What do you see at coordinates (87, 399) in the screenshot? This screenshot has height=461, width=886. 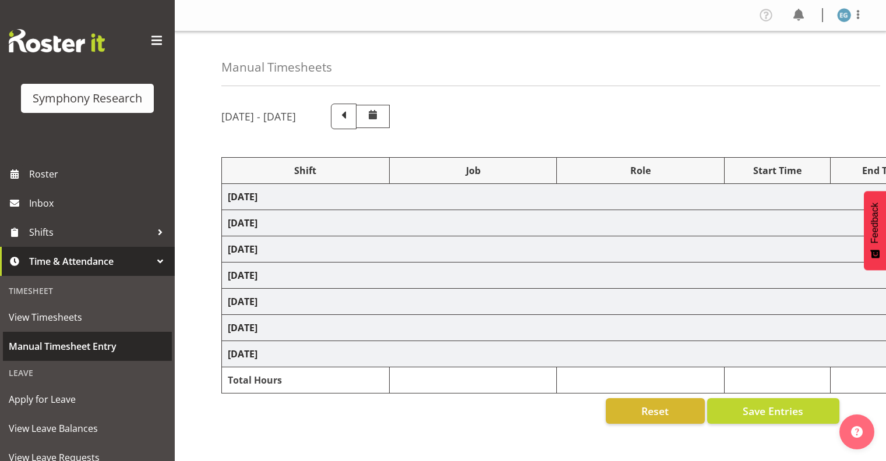 I see `span: Apply for Leave` at bounding box center [87, 399].